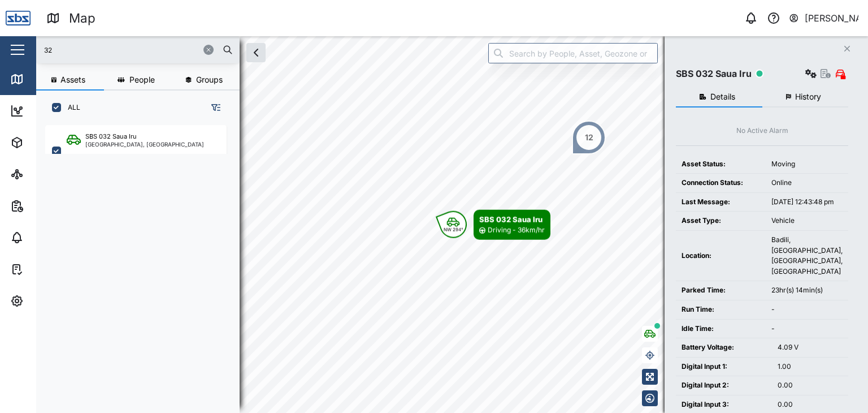  What do you see at coordinates (724, 405) in the screenshot?
I see `div: Digital Input 3:` at bounding box center [724, 405].